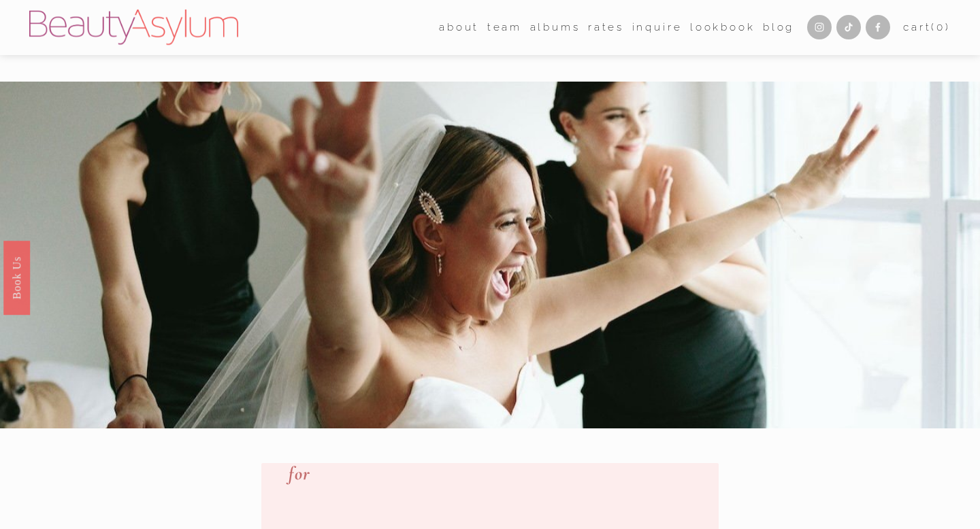 This screenshot has height=529, width=980. I want to click on a: Rates, so click(606, 27).